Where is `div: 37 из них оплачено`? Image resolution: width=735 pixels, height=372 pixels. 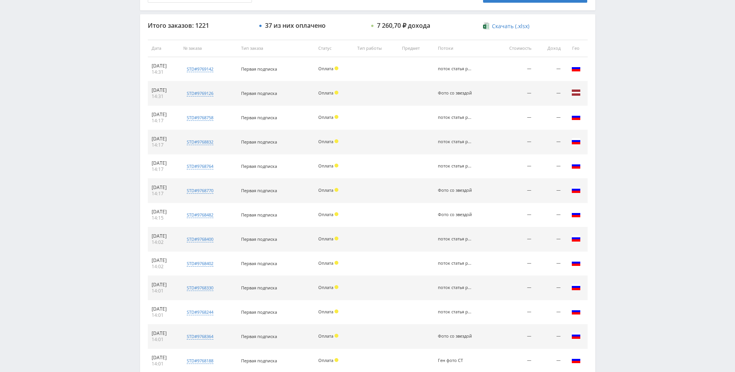
div: 37 из них оплачено is located at coordinates (295, 25).